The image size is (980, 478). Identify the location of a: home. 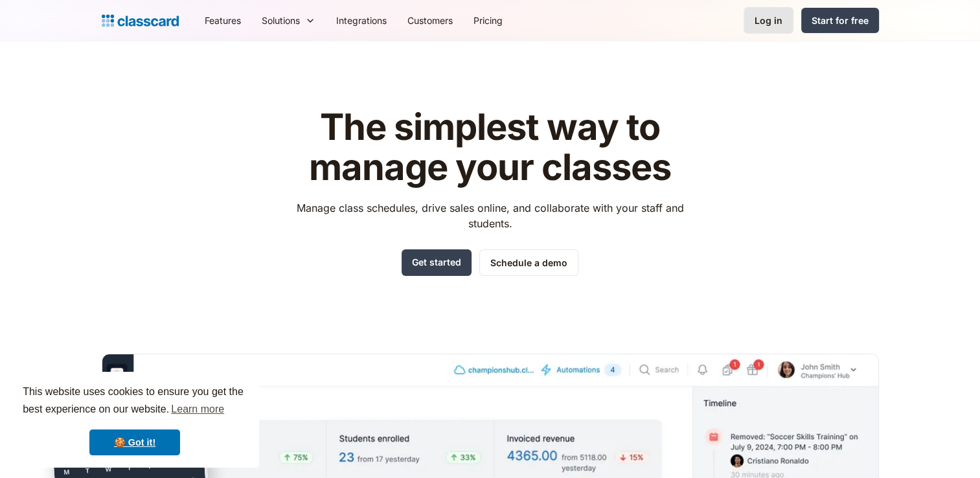
(140, 21).